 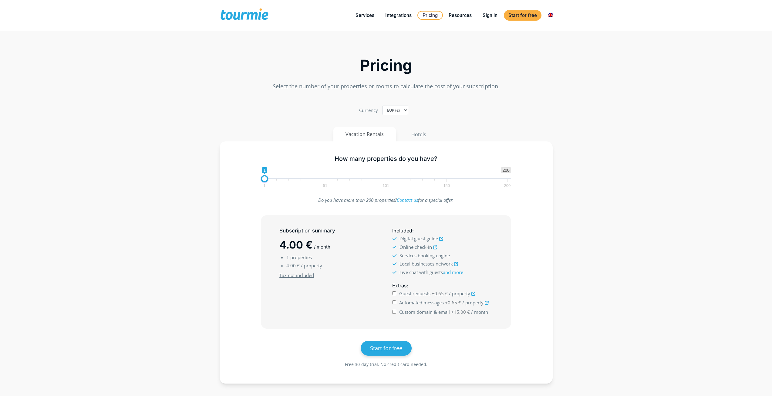 What do you see at coordinates (329, 231) in the screenshot?
I see `h5: Subscription summary` at bounding box center [329, 231].